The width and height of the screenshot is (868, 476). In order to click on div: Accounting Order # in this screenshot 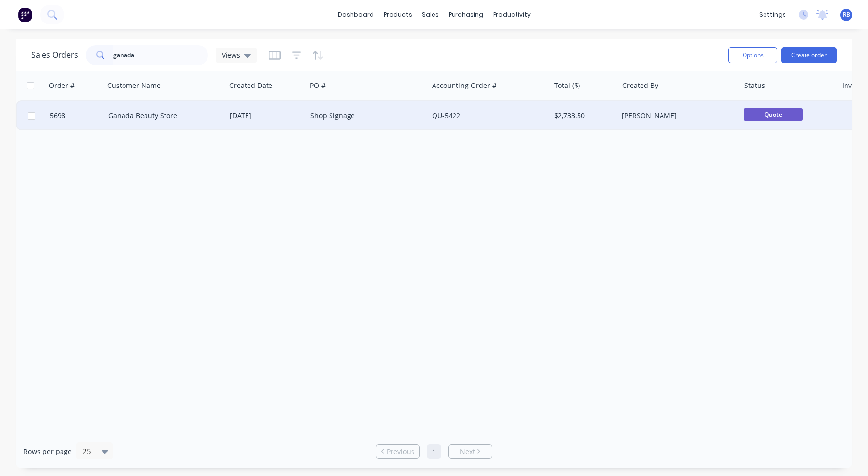, I will do `click(464, 85)`.